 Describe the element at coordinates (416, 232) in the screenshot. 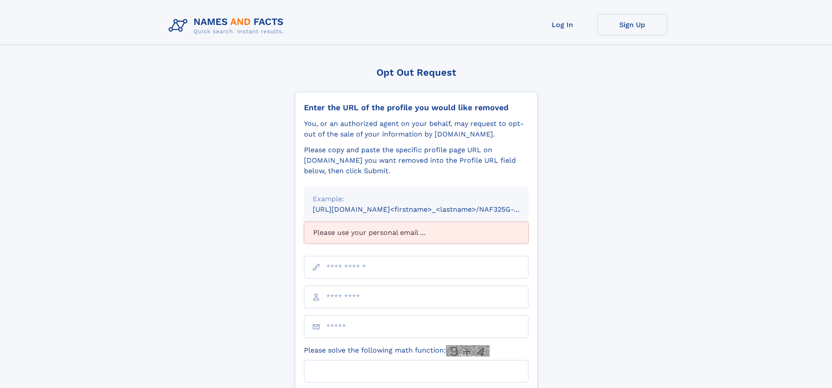

I see `div: Please use your personal email ...` at that location.